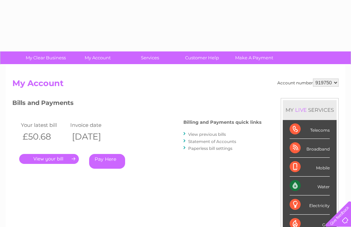  Describe the element at coordinates (301, 110) in the screenshot. I see `div: LIVE` at that location.